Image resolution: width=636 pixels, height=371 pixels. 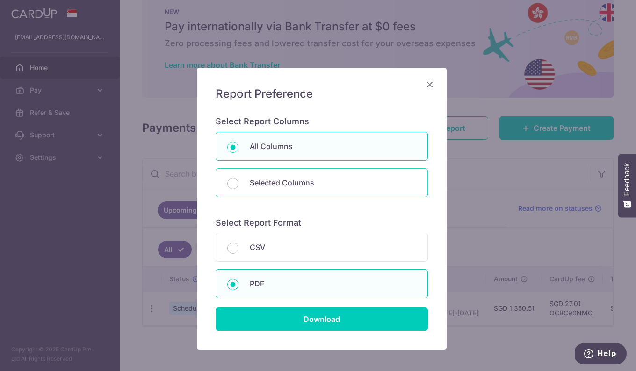 I want to click on span: Feedback, so click(x=627, y=180).